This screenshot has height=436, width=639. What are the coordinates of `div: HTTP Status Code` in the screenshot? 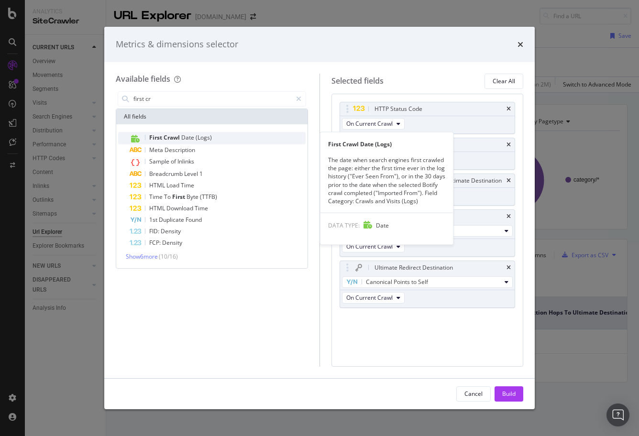 It's located at (398, 109).